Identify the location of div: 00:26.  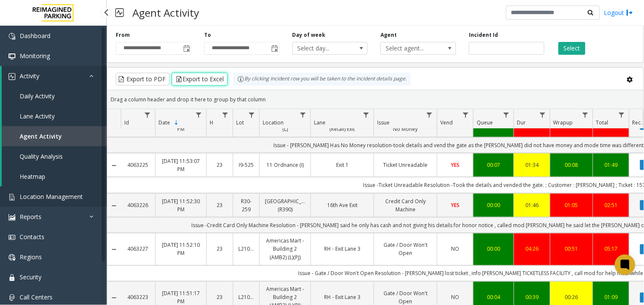
(571, 297).